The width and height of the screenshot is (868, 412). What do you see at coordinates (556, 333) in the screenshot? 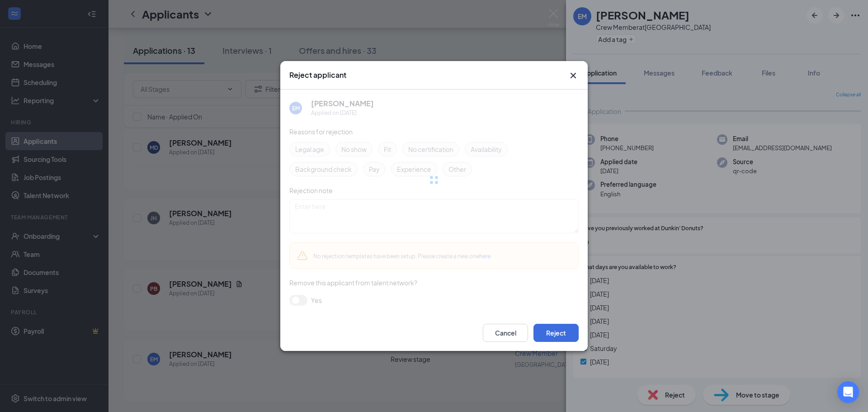
I see `button: Reject` at bounding box center [556, 333].